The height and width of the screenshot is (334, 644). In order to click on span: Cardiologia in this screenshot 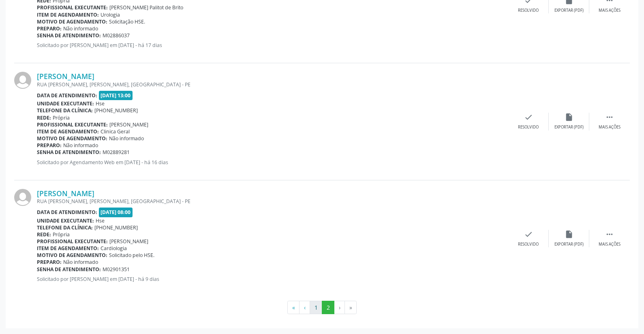, I will do `click(113, 248)`.